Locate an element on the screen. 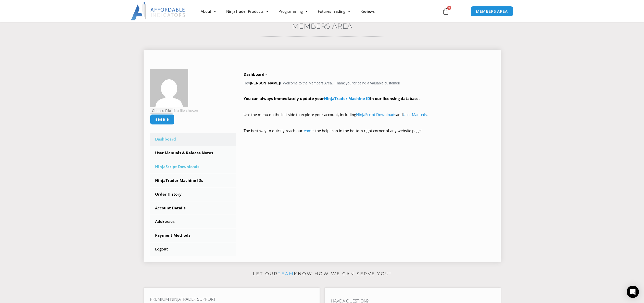 This screenshot has width=644, height=303. a: Members Area is located at coordinates (322, 26).